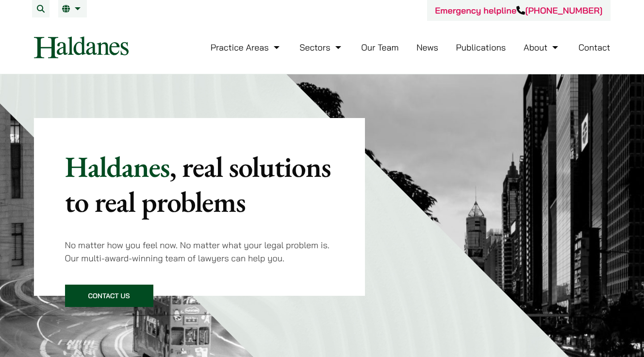  What do you see at coordinates (481, 47) in the screenshot?
I see `a: Publications` at bounding box center [481, 47].